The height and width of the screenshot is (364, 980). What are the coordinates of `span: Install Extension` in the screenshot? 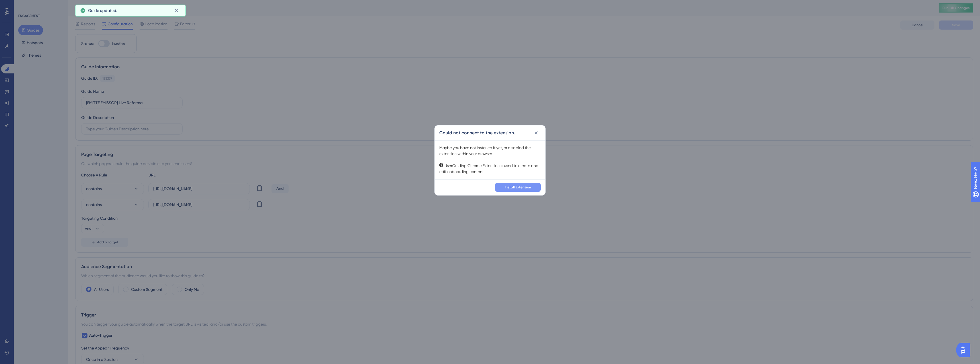 It's located at (518, 187).